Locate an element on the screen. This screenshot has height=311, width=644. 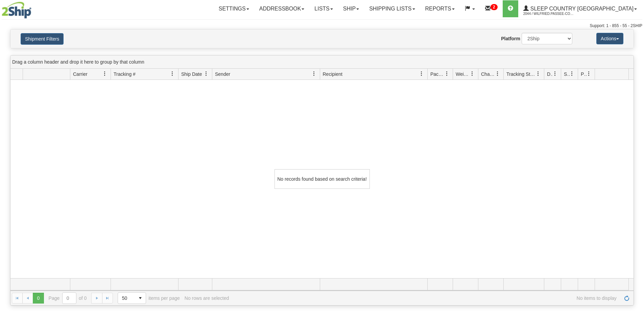
a: Tracking Status filter column settings is located at coordinates (538, 74).